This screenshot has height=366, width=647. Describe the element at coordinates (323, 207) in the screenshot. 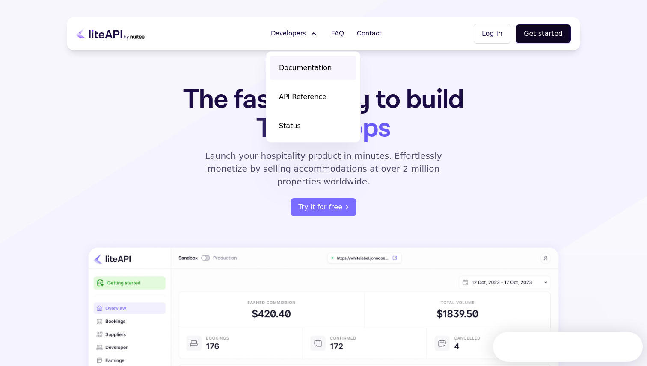

I see `a: register` at that location.